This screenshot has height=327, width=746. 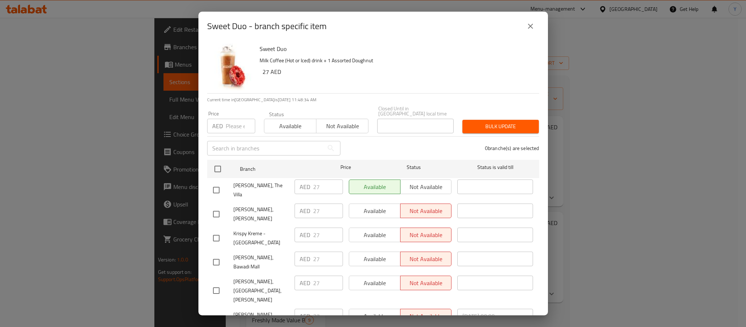 What do you see at coordinates (500, 126) in the screenshot?
I see `button: Bulk update` at bounding box center [500, 126].